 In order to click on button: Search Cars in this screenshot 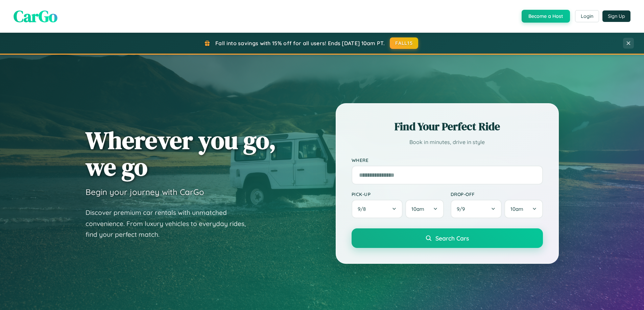, I will do `click(447, 239)`.